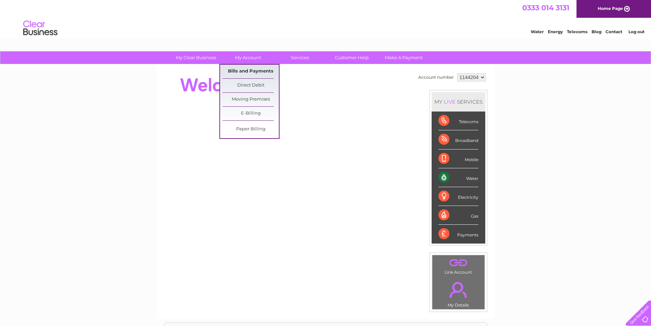  What do you see at coordinates (546, 8) in the screenshot?
I see `span: 0333 014 3131` at bounding box center [546, 8].